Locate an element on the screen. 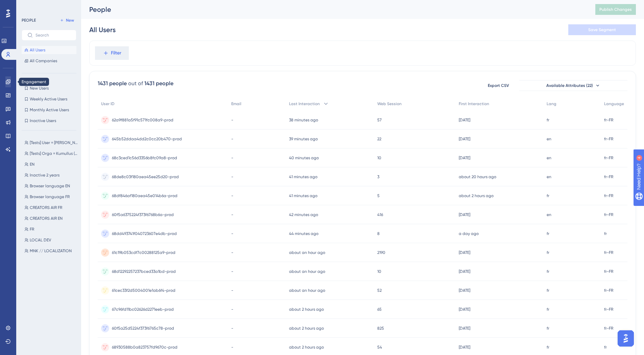 This screenshot has height=355, width=644. span: MNK // LOCALIZATION is located at coordinates (51, 250).